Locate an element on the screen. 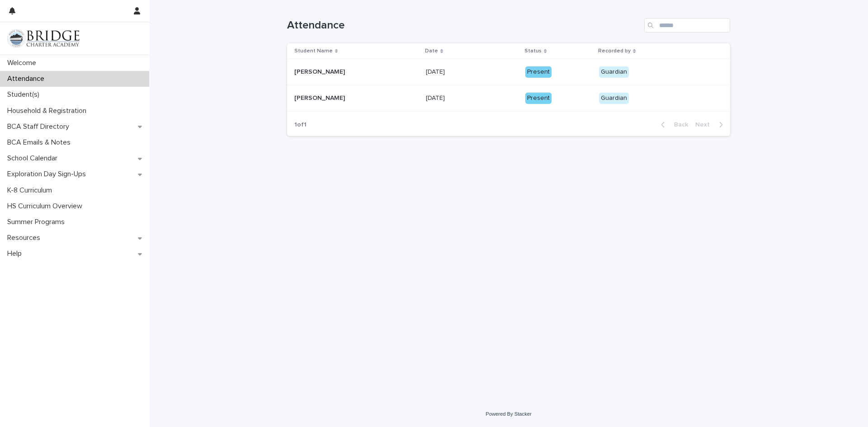 Image resolution: width=868 pixels, height=427 pixels. img: V1C1m3IdTEidaUdm9Hs0 is located at coordinates (44, 38).